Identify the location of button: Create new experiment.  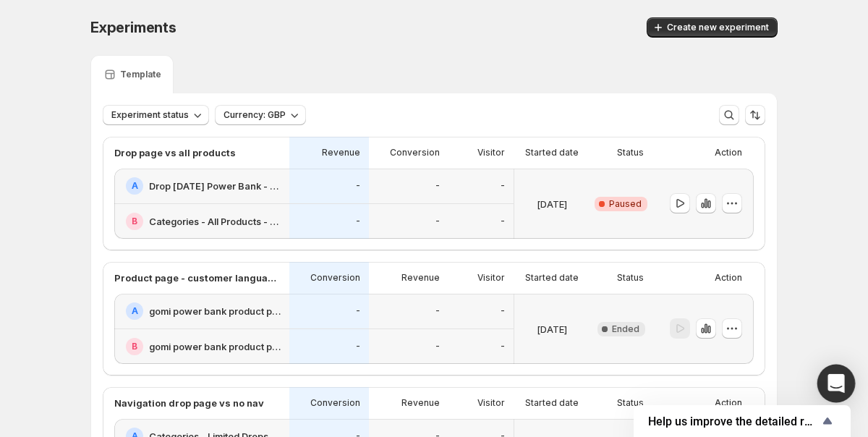
(712, 28).